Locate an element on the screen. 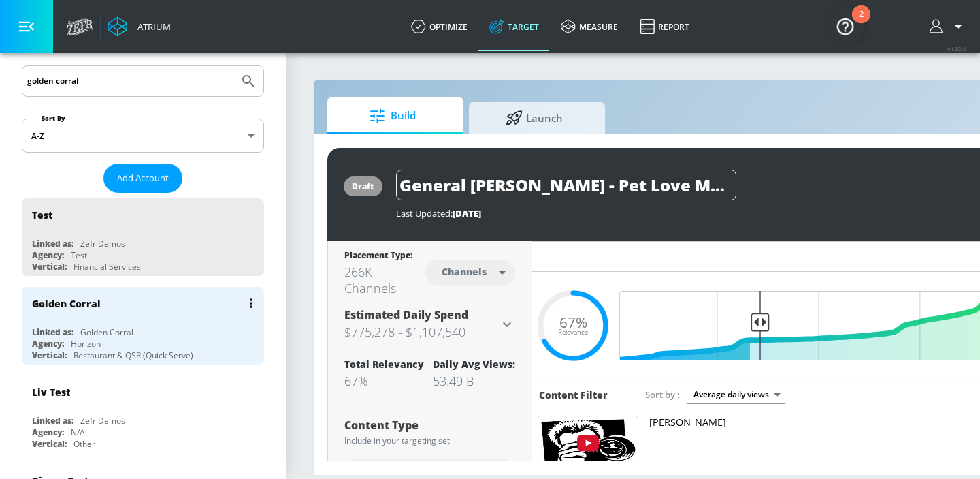  h3: $775,278 - $1,107,540 is located at coordinates (422, 332).